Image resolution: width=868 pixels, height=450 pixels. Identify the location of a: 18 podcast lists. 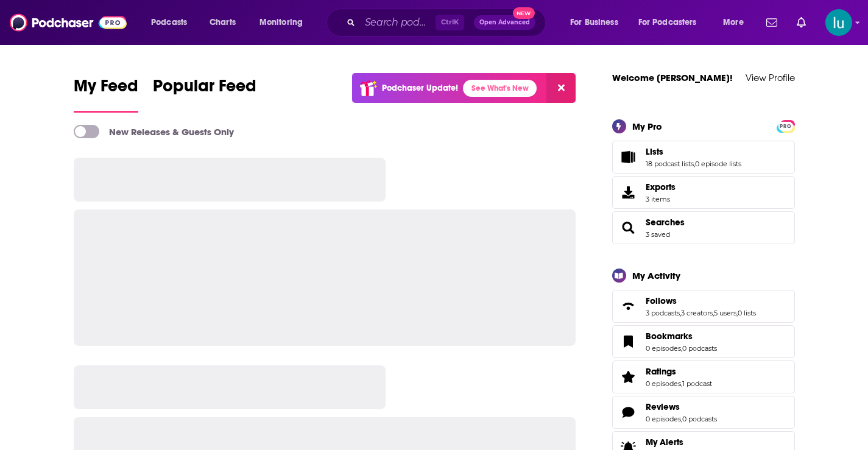
(669, 164).